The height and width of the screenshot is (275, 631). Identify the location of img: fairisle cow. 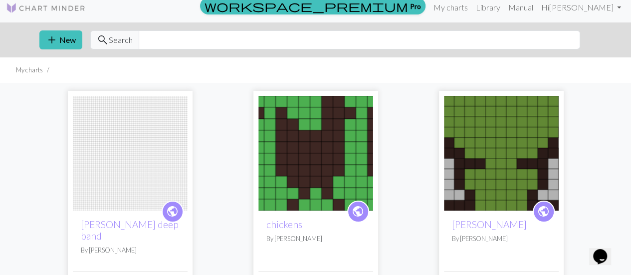
(501, 153).